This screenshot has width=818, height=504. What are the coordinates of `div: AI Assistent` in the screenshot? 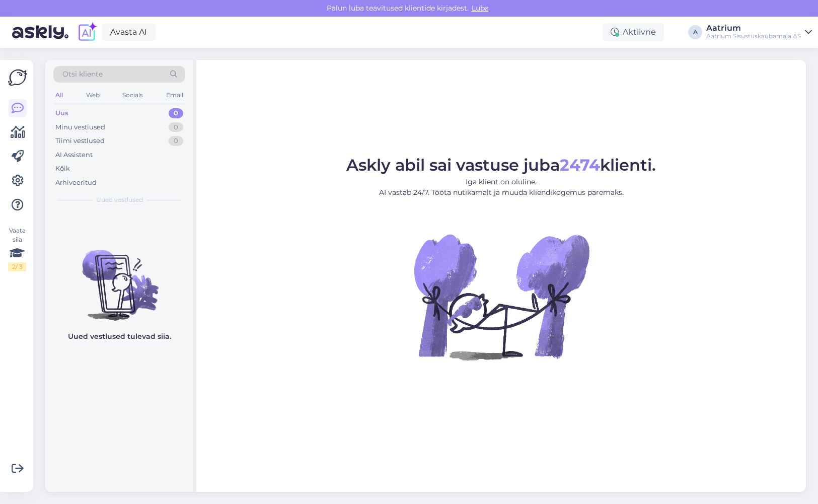 It's located at (74, 155).